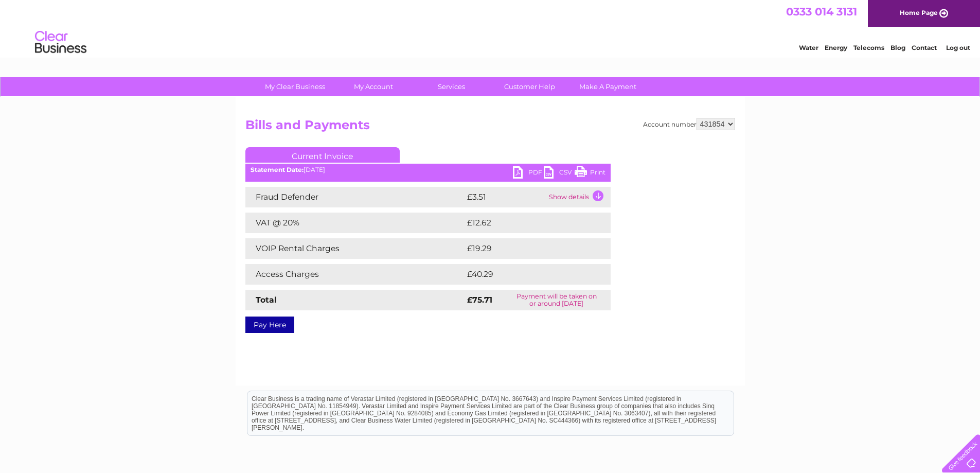  I want to click on a: Pay Here, so click(270, 324).